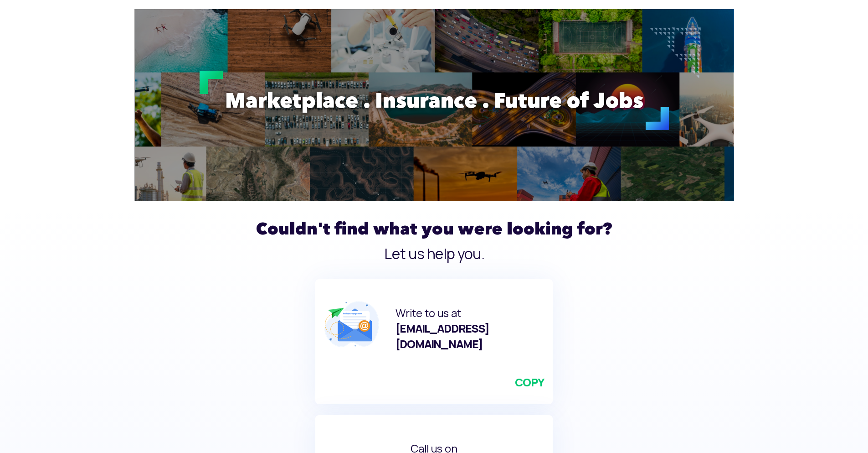 The image size is (868, 453). I want to click on h3: Let us help you., so click(434, 254).